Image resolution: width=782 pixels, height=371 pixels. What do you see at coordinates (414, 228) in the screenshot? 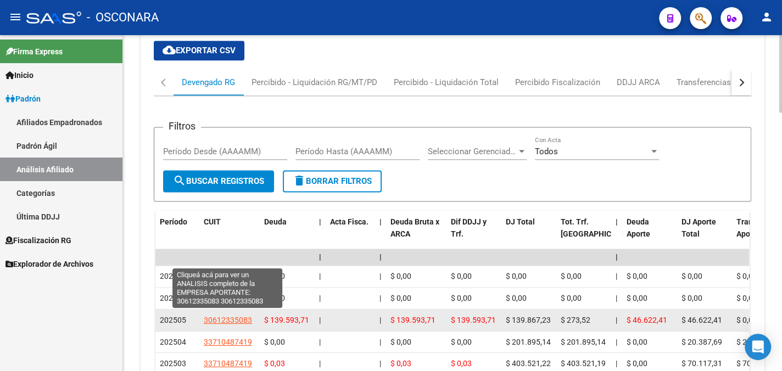
I see `span: Deuda Bruta x ARCA` at bounding box center [414, 228].